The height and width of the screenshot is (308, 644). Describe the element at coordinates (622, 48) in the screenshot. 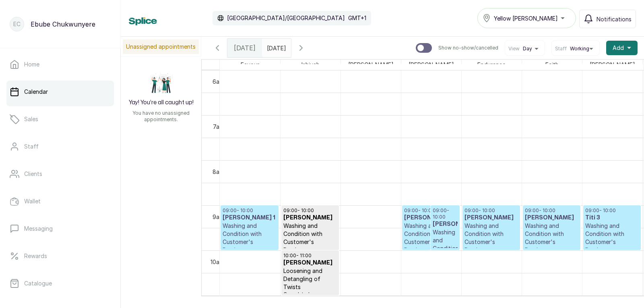

I see `button: Add` at that location.